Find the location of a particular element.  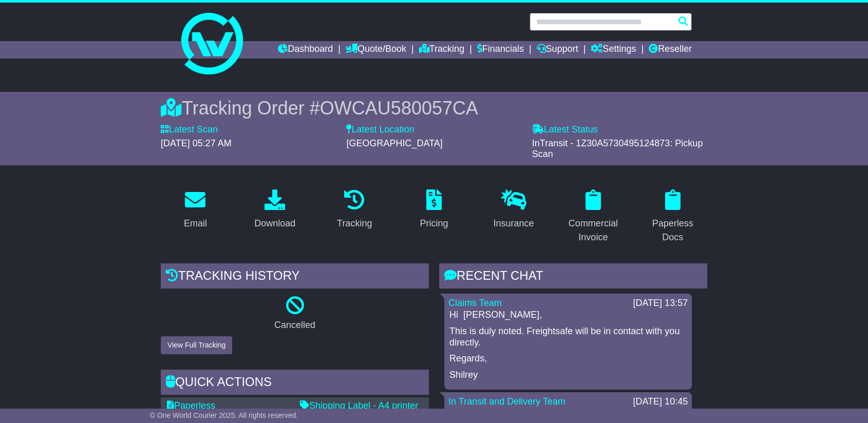

div: Download is located at coordinates (275, 223).